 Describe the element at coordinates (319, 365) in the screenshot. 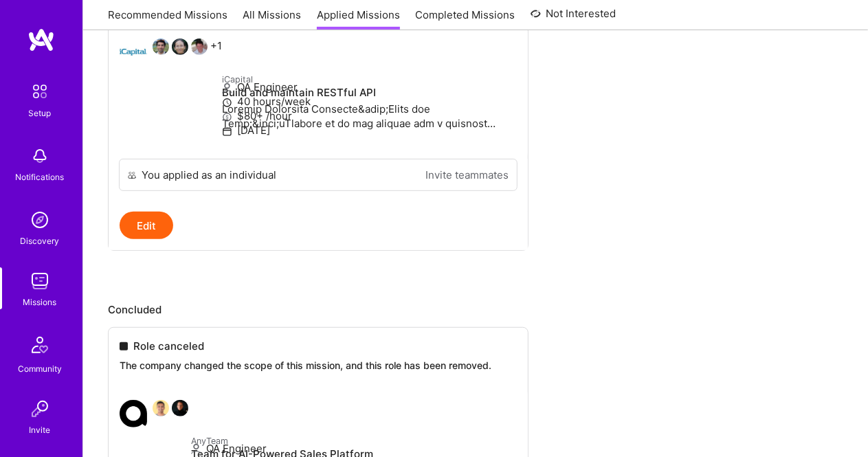

I see `p: The company changed the scope of this mission, and this role has been removed.` at that location.